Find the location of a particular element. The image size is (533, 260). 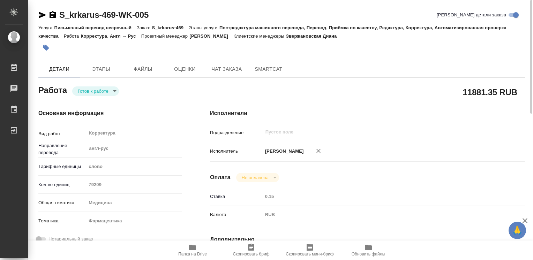

p: Общая тематика is located at coordinates (62, 203).